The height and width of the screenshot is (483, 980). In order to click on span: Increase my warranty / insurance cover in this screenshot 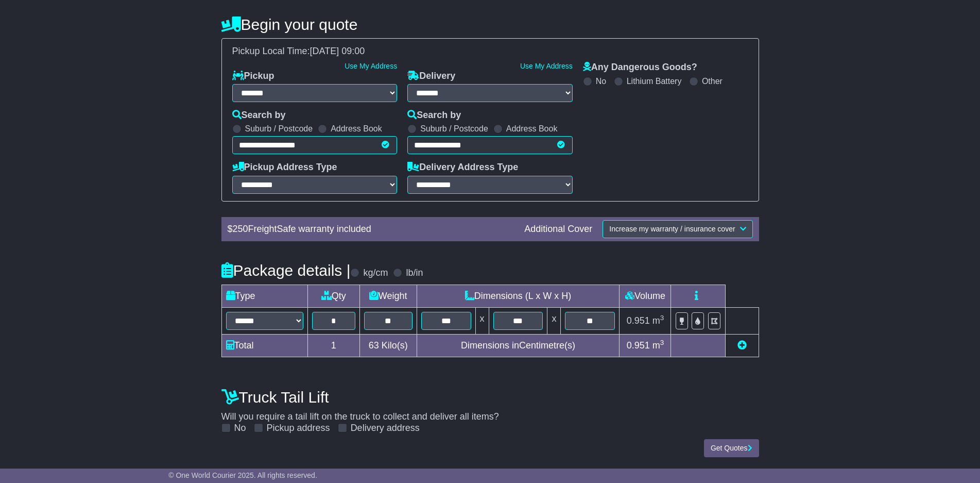, I will do `click(672, 228)`.